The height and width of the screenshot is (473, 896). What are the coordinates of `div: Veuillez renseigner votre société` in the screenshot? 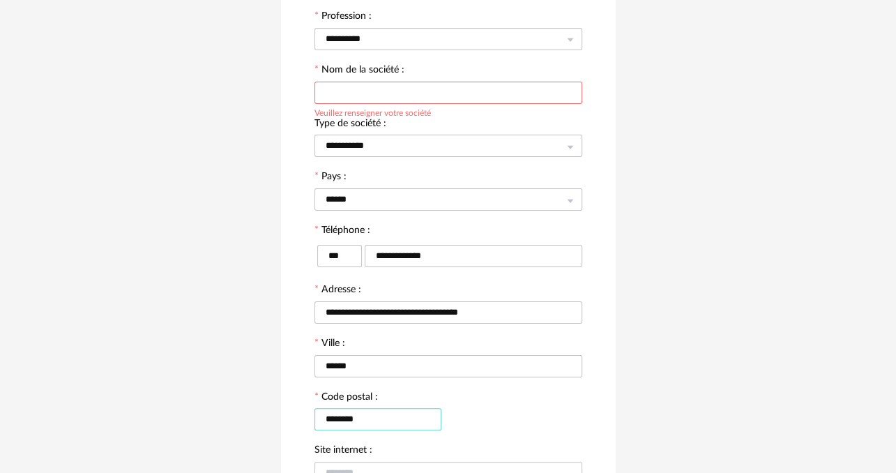 It's located at (372, 112).